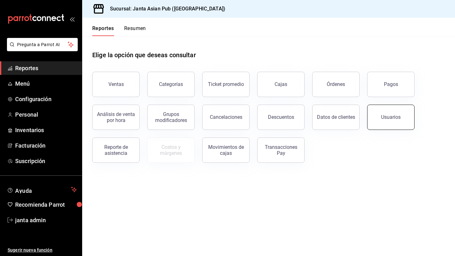 The height and width of the screenshot is (256, 455). Describe the element at coordinates (391, 117) in the screenshot. I see `button: Usuarios` at that location.